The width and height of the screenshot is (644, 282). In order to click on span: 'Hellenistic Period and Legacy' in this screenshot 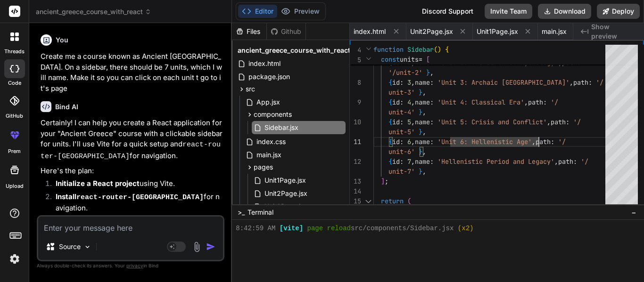, I will do `click(496, 161)`.